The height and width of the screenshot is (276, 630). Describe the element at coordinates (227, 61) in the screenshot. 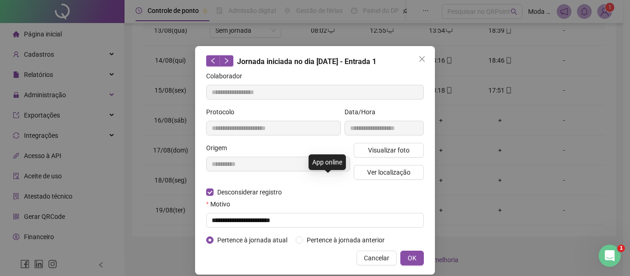

I see `button: right` at that location.